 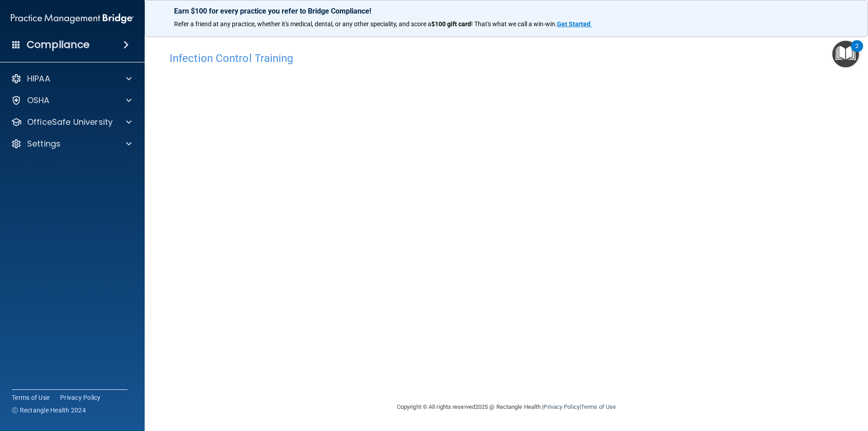 What do you see at coordinates (71, 79) in the screenshot?
I see `a: HIPAA` at bounding box center [71, 79].